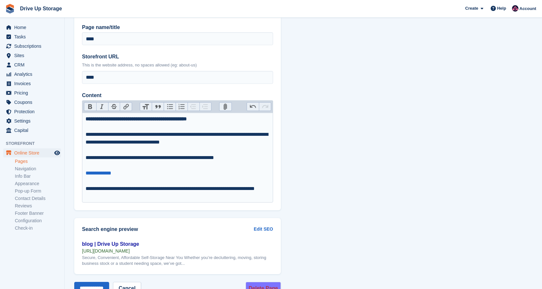 This screenshot has height=289, width=542. Describe the element at coordinates (168, 229) in the screenshot. I see `h2: Search engine preview` at that location.